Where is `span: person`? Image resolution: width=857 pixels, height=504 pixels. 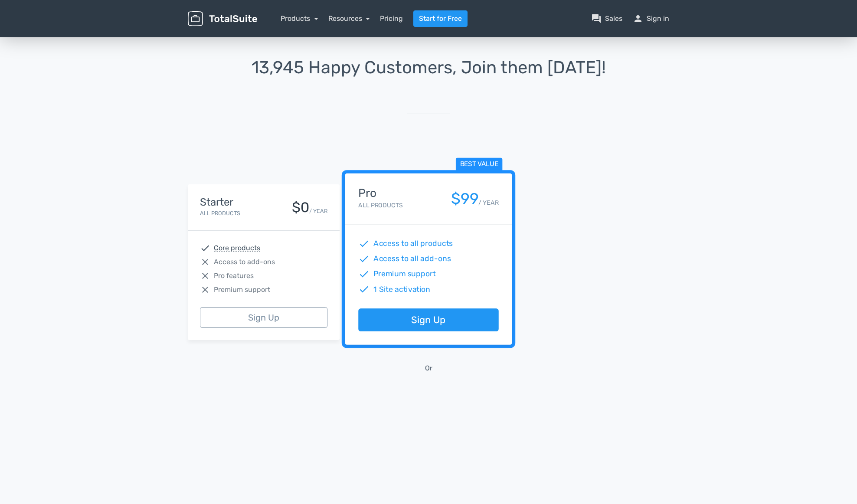
span: person is located at coordinates (638, 19).